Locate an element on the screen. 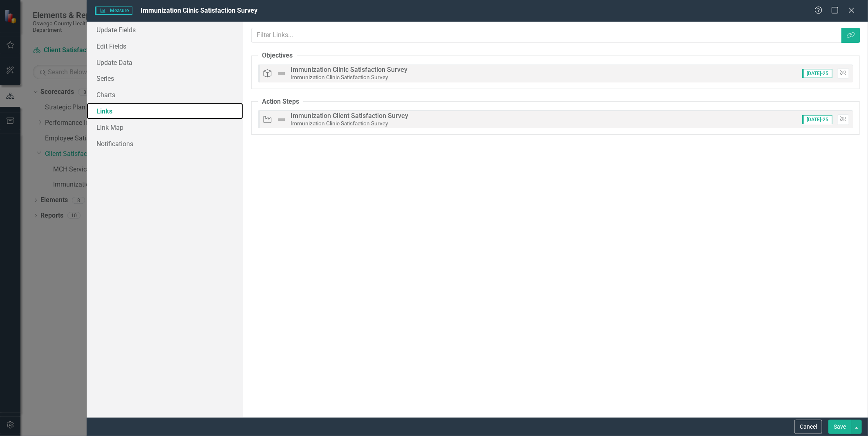 The image size is (868, 436). a: Links is located at coordinates (165, 111).